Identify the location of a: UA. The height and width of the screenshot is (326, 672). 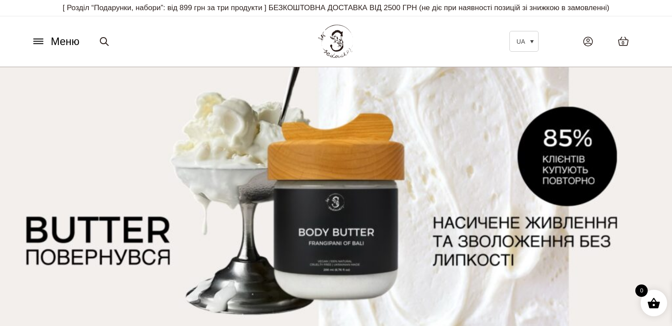
(524, 41).